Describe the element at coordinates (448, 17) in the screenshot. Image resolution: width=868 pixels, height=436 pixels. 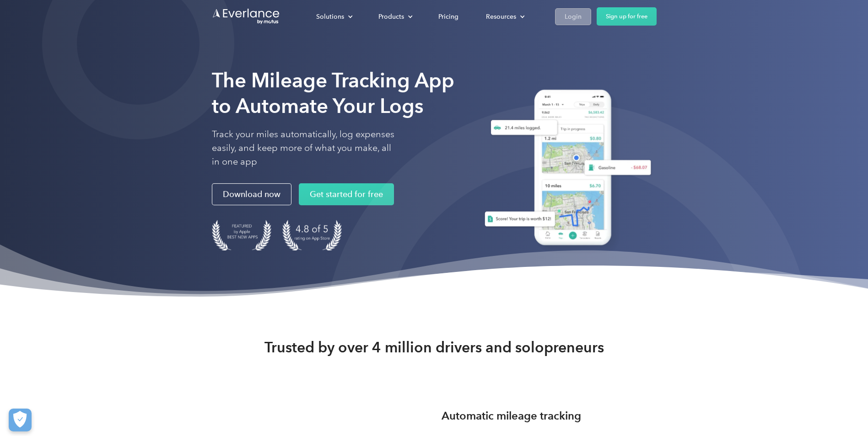
I see `a: Pricing` at that location.